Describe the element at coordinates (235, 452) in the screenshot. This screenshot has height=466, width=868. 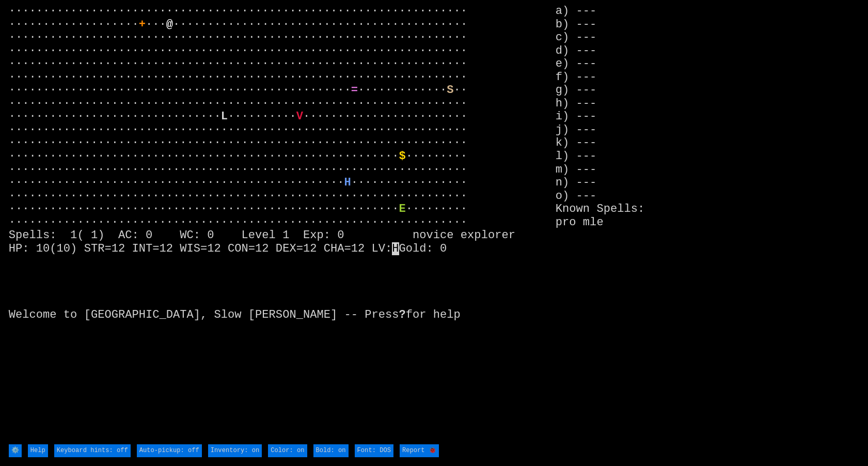
I see `input: Inventory: on` at that location.